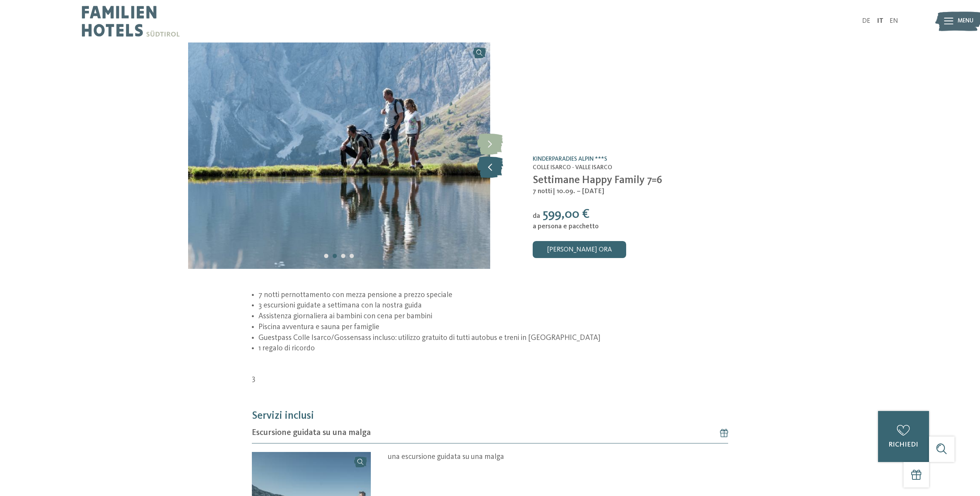 Image resolution: width=980 pixels, height=496 pixels. Describe the element at coordinates (597, 181) in the screenshot. I see `span: Settimane Happy Family 7=6` at that location.